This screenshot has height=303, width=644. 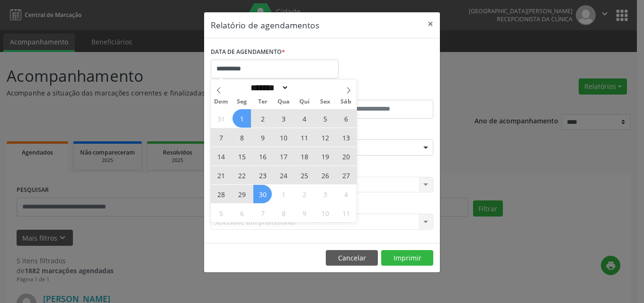 What do you see at coordinates (325, 194) in the screenshot?
I see `span: Outubro 3, 2025` at bounding box center [325, 194].